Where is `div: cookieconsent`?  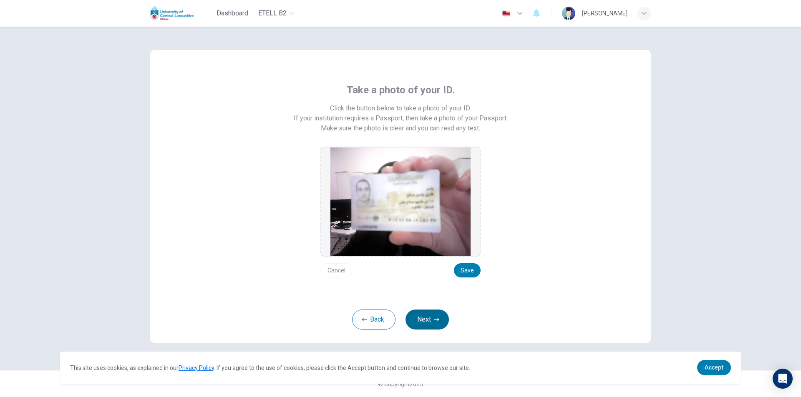
div: cookieconsent is located at coordinates (400, 368).